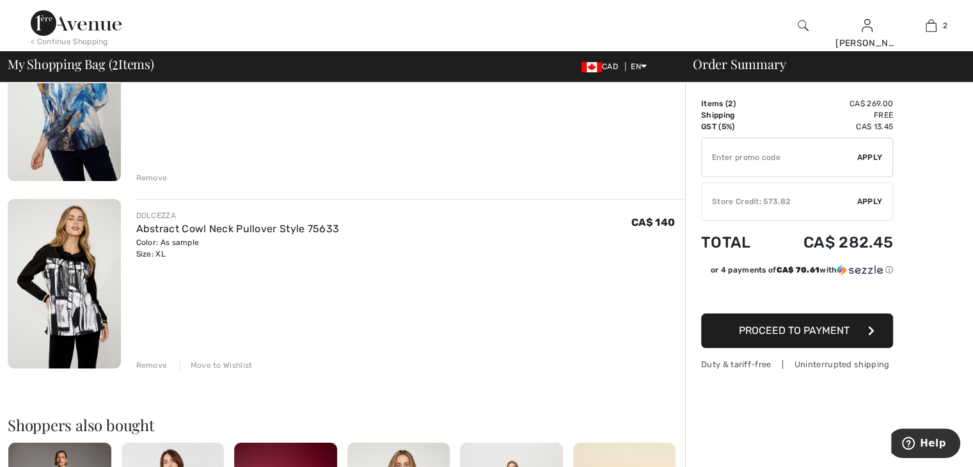 The width and height of the screenshot is (973, 467). Describe the element at coordinates (779, 157) in the screenshot. I see `input: Promo code` at that location.